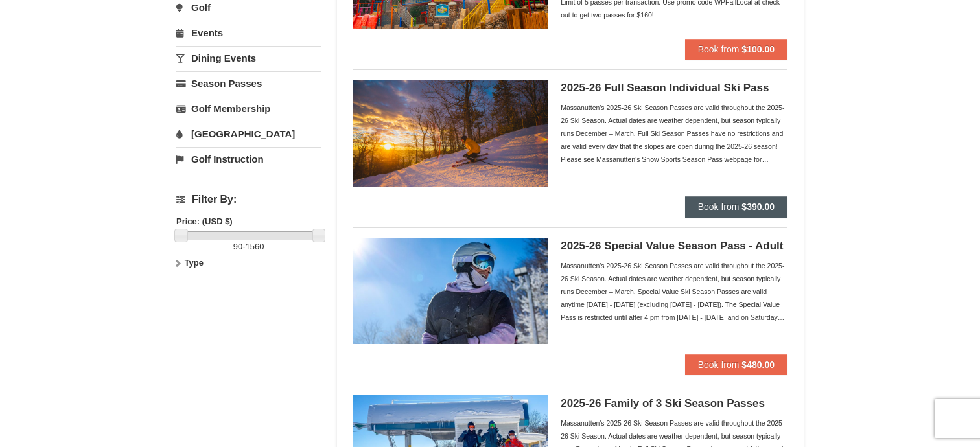  I want to click on img: 6619937-198-dda1df27.jpg, so click(450, 291).